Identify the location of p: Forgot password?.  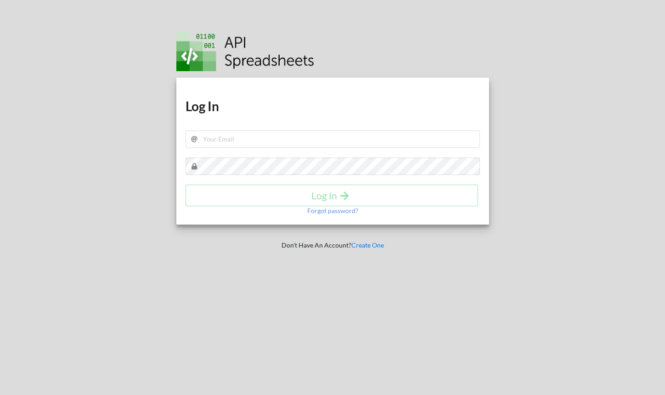
(333, 211).